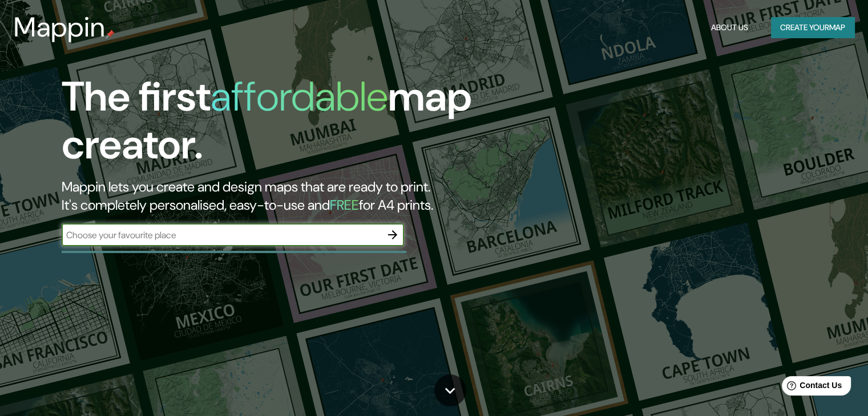  I want to click on button: Create yourmap, so click(813, 28).